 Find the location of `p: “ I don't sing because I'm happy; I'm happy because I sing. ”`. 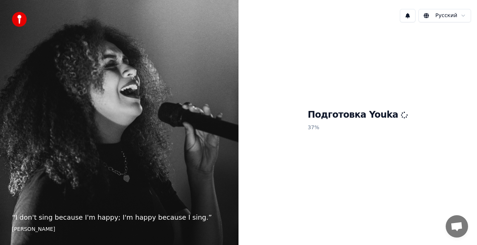

p: “ I don't sing because I'm happy; I'm happy because I sing. ” is located at coordinates (119, 218).